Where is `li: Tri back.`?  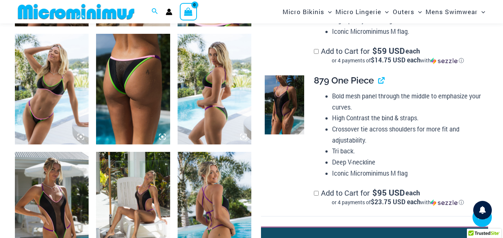
li: Tri back. is located at coordinates (407, 151).